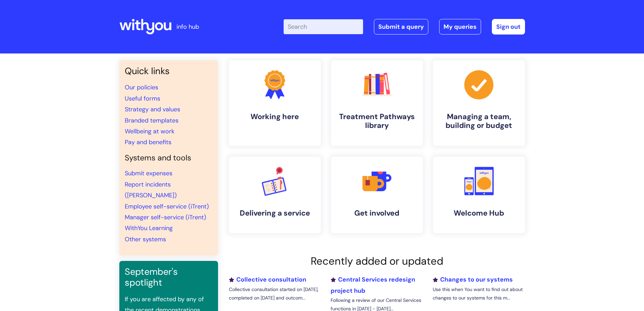 The height and width of the screenshot is (311, 644). What do you see at coordinates (377, 121) in the screenshot?
I see `h4: Treatment Pathways library` at bounding box center [377, 121].